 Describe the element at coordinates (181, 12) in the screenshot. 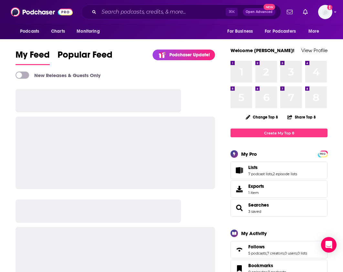

I see `div: Search podcasts, credits, & more...` at that location.